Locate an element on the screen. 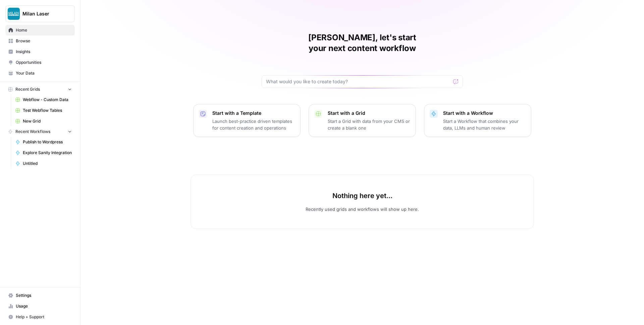  a: Usage is located at coordinates (40, 306).